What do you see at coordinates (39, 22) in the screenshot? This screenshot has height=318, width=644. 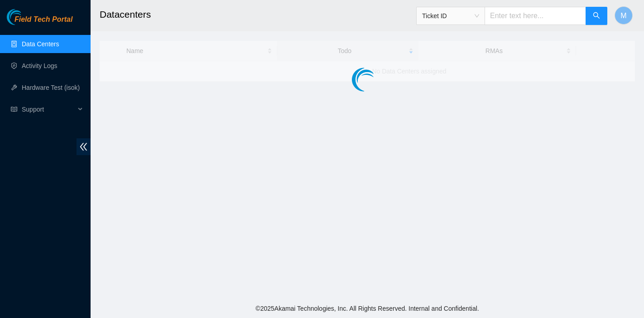 I see `a: Akamai TechnologiesField Tech Portal` at bounding box center [39, 22].